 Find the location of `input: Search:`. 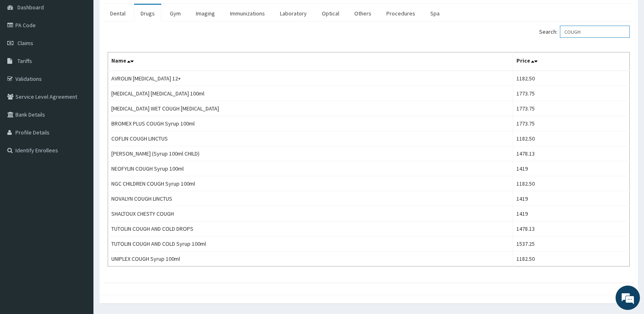

input: Search: is located at coordinates (595, 32).